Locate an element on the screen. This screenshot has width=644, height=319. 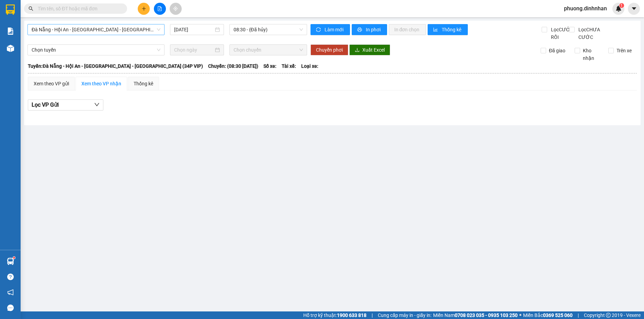
span: Miền Nam is located at coordinates (475, 315).